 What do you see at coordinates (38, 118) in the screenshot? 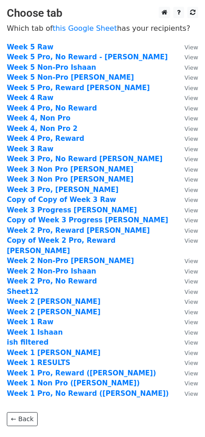
I see `strong: Week 4, Non Pro` at bounding box center [38, 118].